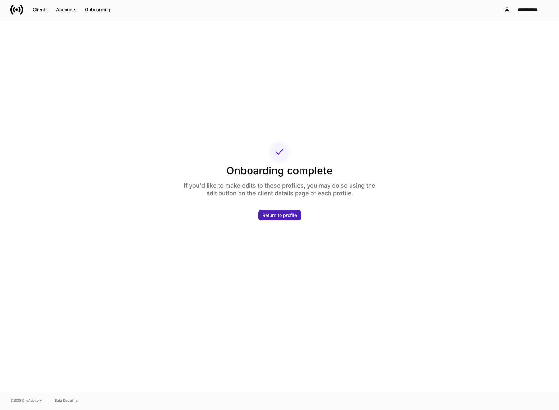 Image resolution: width=559 pixels, height=410 pixels. What do you see at coordinates (97, 10) in the screenshot?
I see `button: Onboarding` at bounding box center [97, 10].